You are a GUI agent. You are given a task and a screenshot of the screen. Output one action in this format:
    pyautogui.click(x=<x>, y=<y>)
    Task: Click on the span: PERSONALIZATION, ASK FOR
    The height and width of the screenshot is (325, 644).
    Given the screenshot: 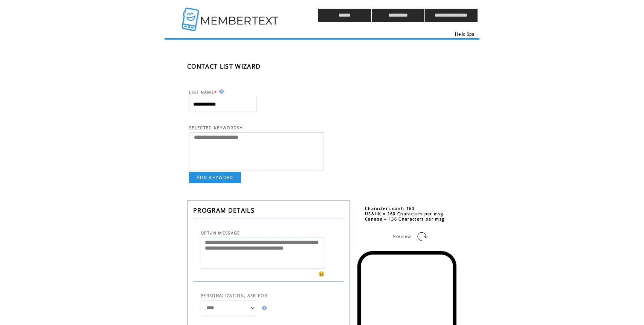 What is the action you would take?
    pyautogui.click(x=234, y=295)
    